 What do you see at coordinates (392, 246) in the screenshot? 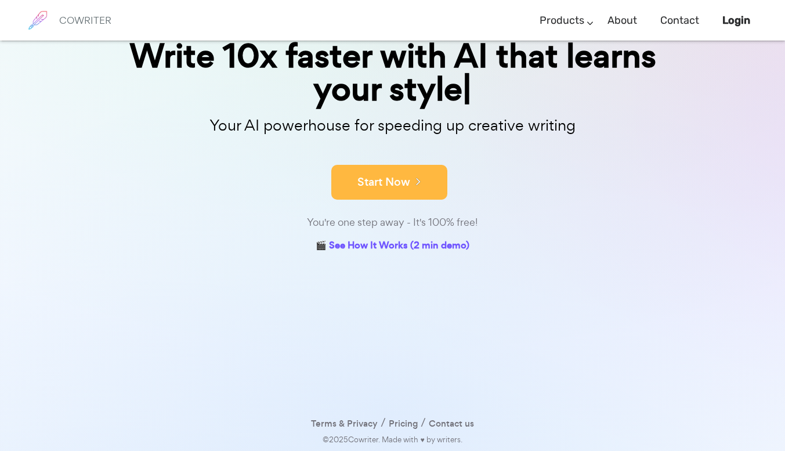
I see `a: 🎬 See How It Works (2 min demo)` at bounding box center [392, 246].